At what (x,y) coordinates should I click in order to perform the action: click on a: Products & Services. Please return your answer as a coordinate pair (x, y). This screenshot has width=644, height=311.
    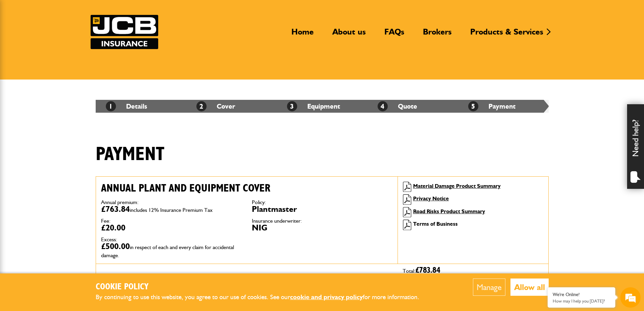
    Looking at the image, I should click on (507, 35).